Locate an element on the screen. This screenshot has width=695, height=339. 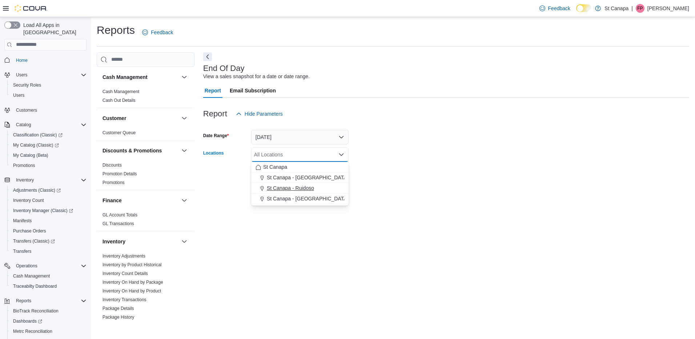
button: Inventory Count is located at coordinates (48, 200).